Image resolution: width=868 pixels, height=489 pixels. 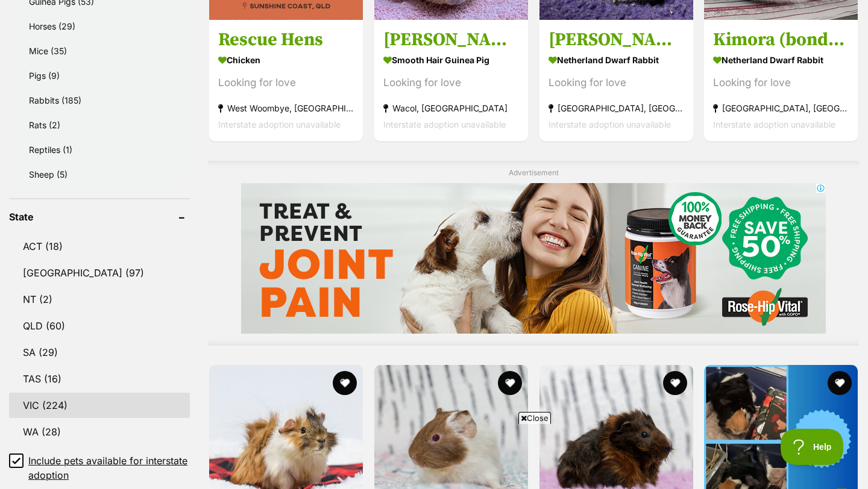 What do you see at coordinates (100, 217) in the screenshot?
I see `header: State` at bounding box center [100, 217].